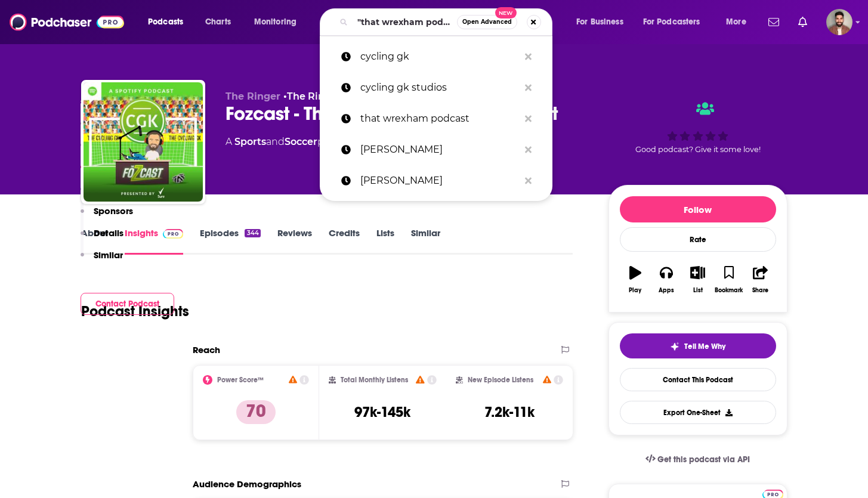 The image size is (868, 498). Describe the element at coordinates (67, 22) in the screenshot. I see `a: Podchaser - Follow, Share and Rate Podcasts` at that location.